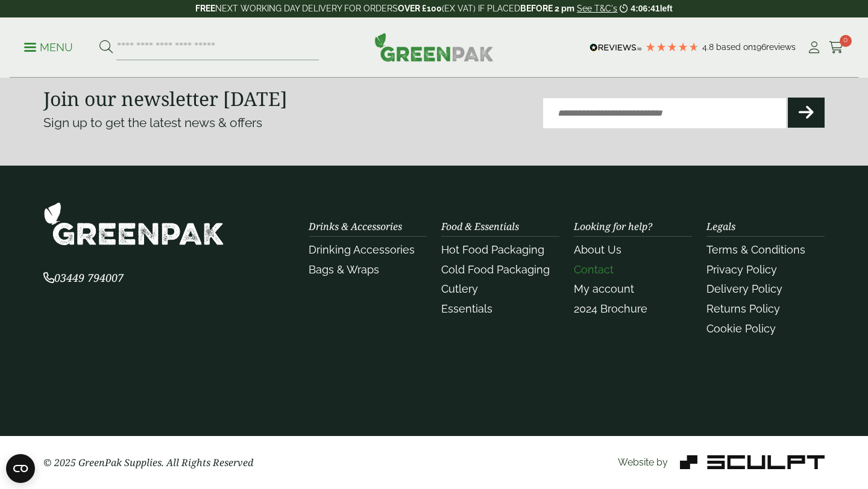 Image resolution: width=868 pixels, height=489 pixels. I want to click on a: 03449 794007, so click(84, 278).